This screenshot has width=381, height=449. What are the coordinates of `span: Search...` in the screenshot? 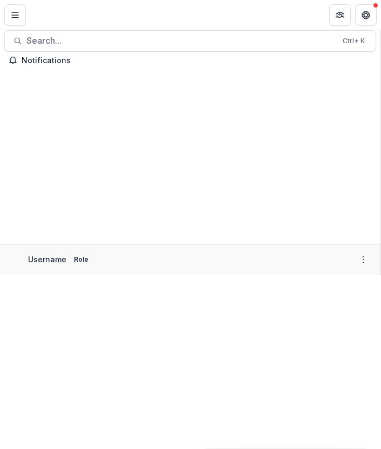 It's located at (181, 40).